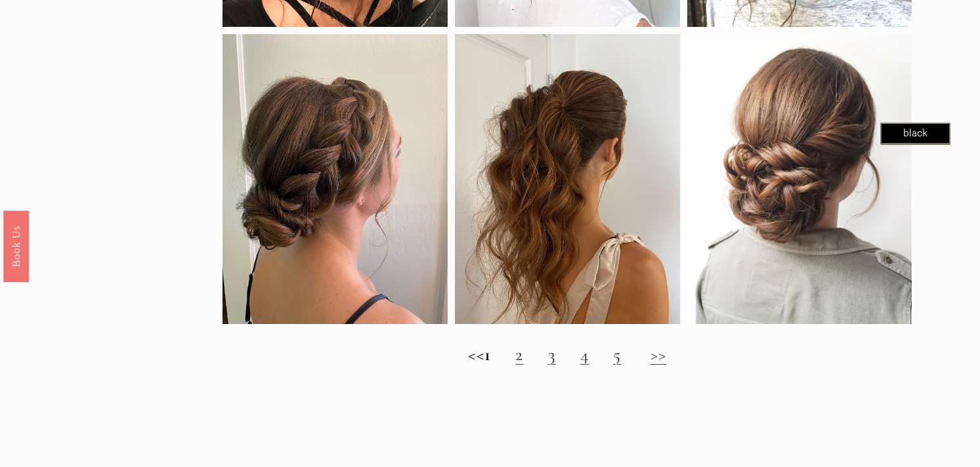  What do you see at coordinates (488, 355) in the screenshot?
I see `strong: 1` at bounding box center [488, 355].